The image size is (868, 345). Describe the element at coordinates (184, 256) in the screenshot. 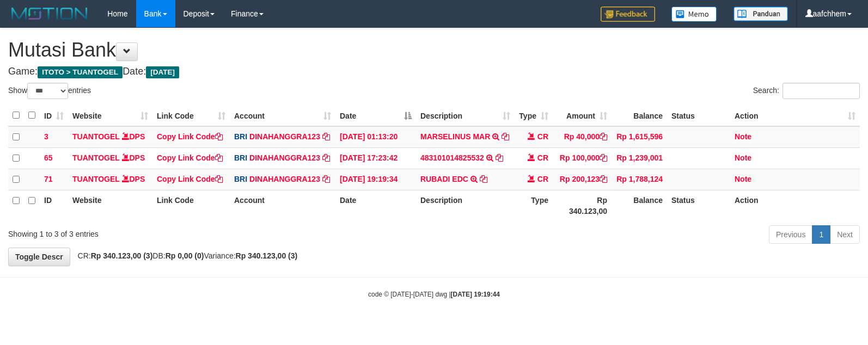

I see `strong: Rp 0,00 (0)` at that location.